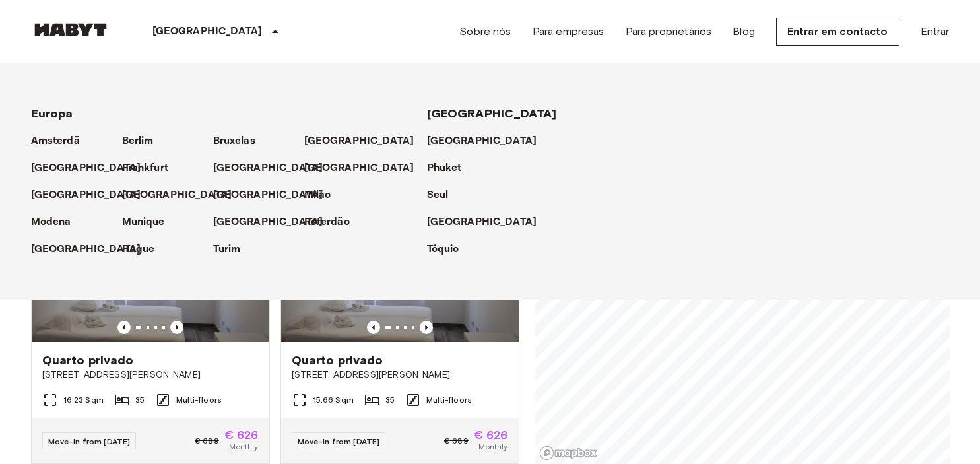  I want to click on span: 16.23 Sqm, so click(83, 400).